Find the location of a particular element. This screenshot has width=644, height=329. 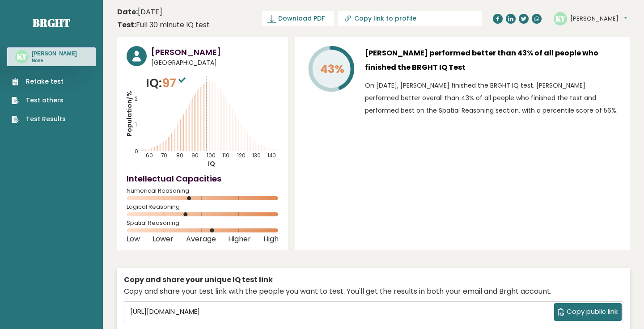

tspan: Population/% is located at coordinates (129, 114).